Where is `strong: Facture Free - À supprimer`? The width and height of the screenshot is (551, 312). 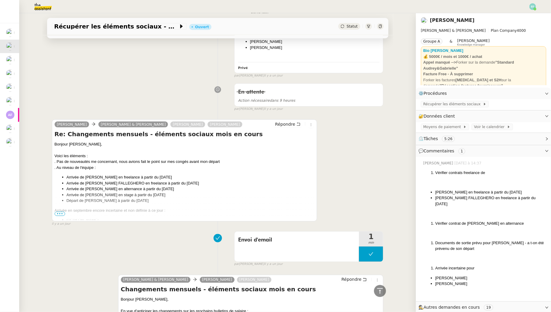 strong: Facture Free - À supprimer is located at coordinates (448, 74).